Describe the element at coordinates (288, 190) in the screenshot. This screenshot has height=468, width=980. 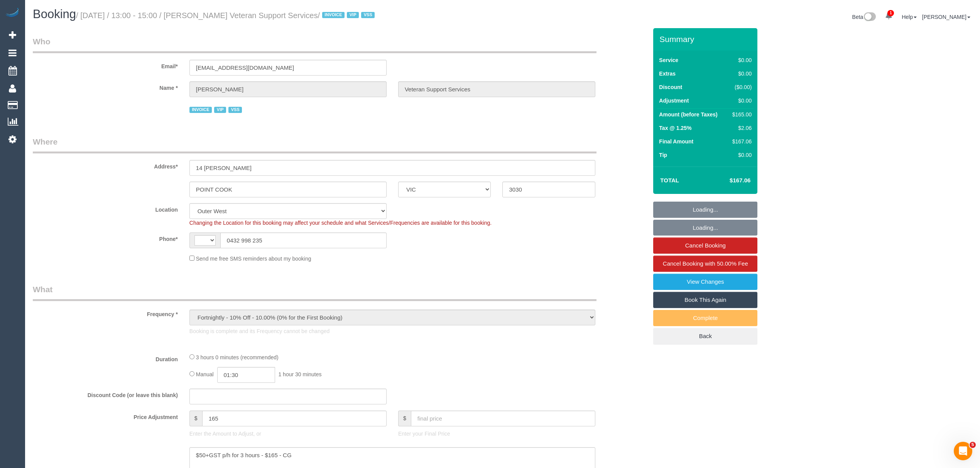
I see `input: Suburb*` at that location.